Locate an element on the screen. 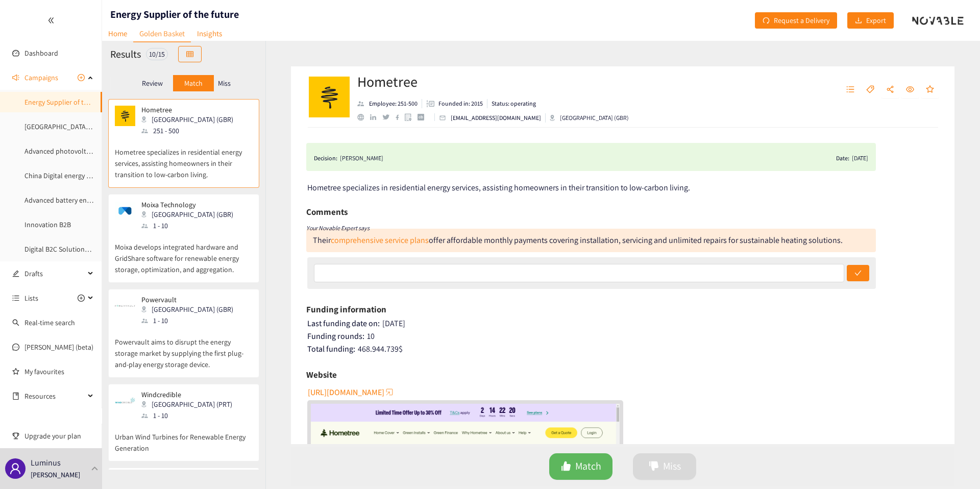  a: Golden Basket is located at coordinates (161, 33).